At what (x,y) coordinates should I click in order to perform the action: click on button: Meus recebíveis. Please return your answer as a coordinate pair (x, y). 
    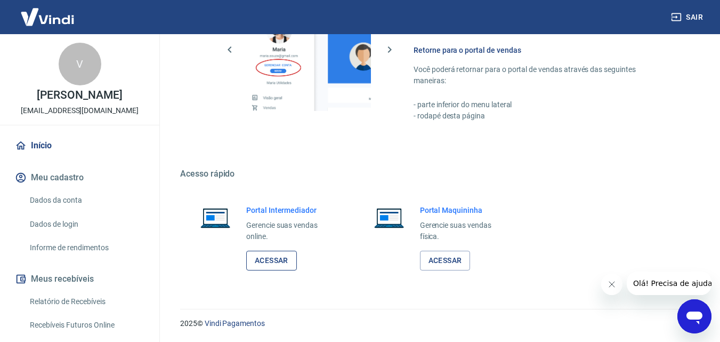
    Looking at the image, I should click on (79, 279).